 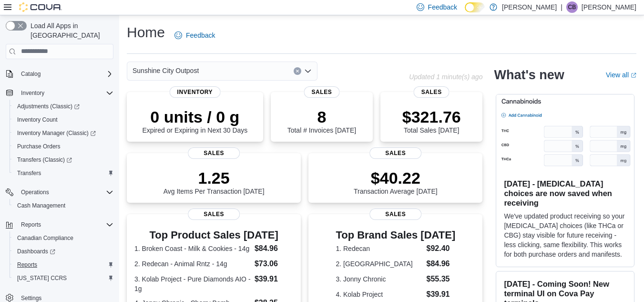 What do you see at coordinates (63, 146) in the screenshot?
I see `button: Purchase Orders` at bounding box center [63, 146].